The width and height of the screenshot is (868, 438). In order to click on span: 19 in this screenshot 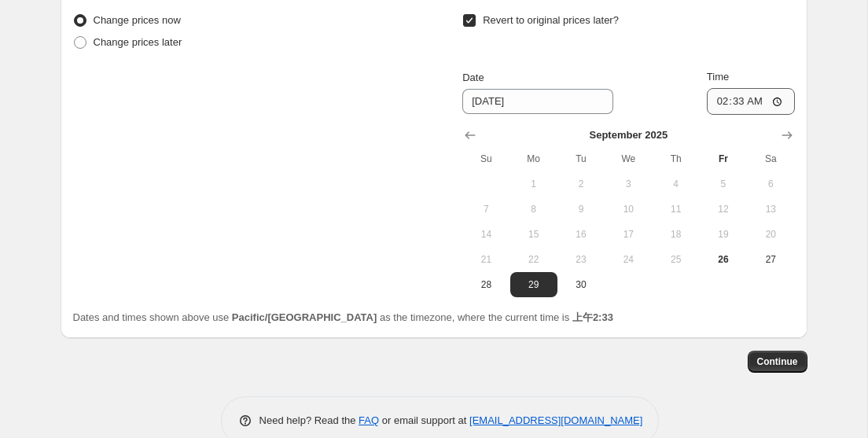, I will do `click(724, 234)`.